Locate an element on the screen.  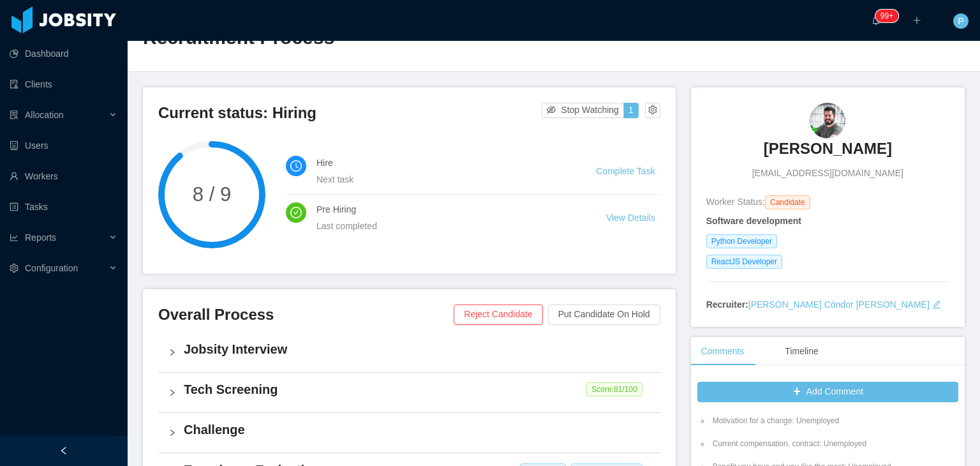
strong: Recruiter: is located at coordinates (727, 305).